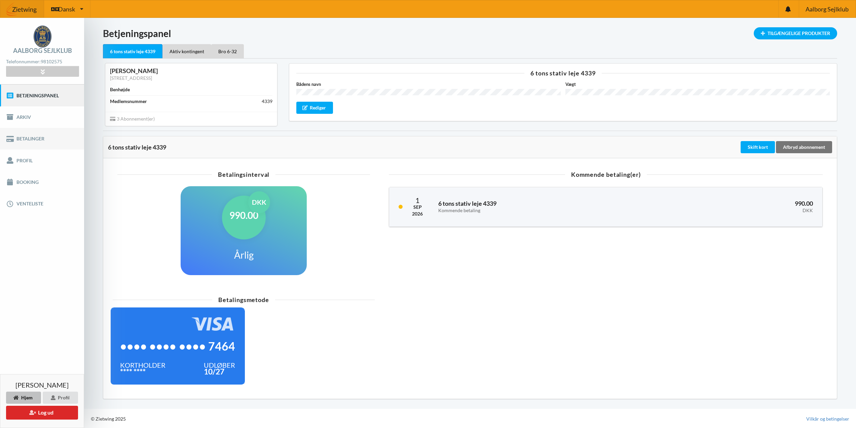 The image size is (856, 428). What do you see at coordinates (51, 61) in the screenshot?
I see `strong: 98102575` at bounding box center [51, 61].